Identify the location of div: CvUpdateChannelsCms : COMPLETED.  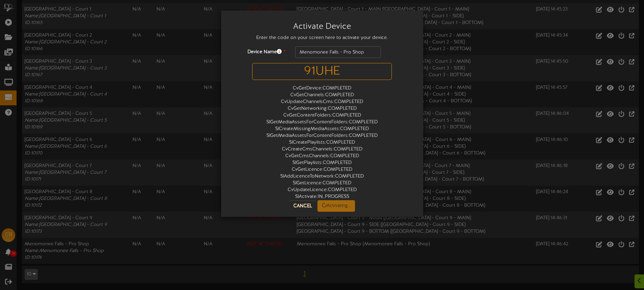
(322, 102).